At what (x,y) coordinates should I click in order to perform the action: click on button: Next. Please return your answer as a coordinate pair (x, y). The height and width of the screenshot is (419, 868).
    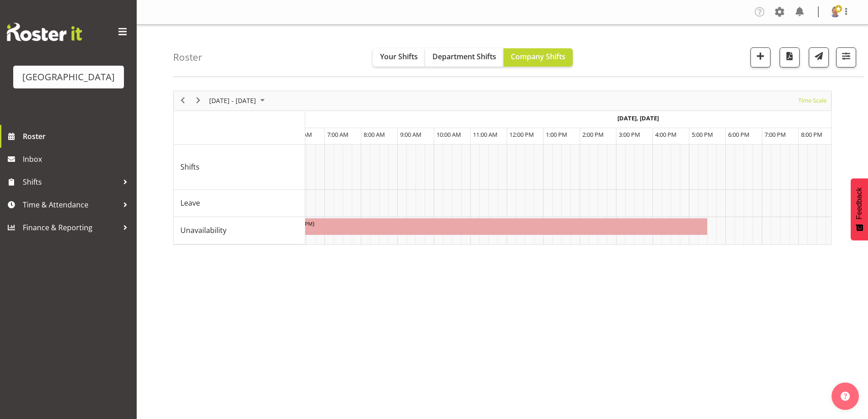
    Looking at the image, I should click on (198, 100).